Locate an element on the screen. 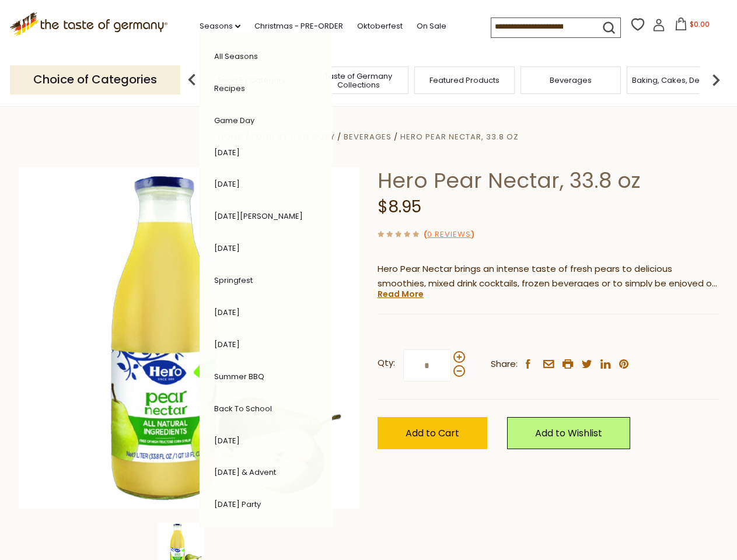 The height and width of the screenshot is (560, 737). strong: Qty: is located at coordinates (386, 363).